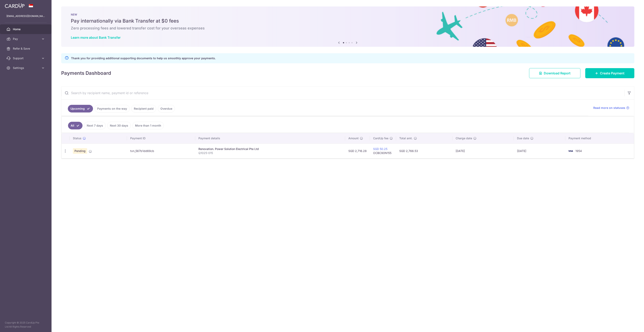  Describe the element at coordinates (600, 138) in the screenshot. I see `th: Payment method` at that location.